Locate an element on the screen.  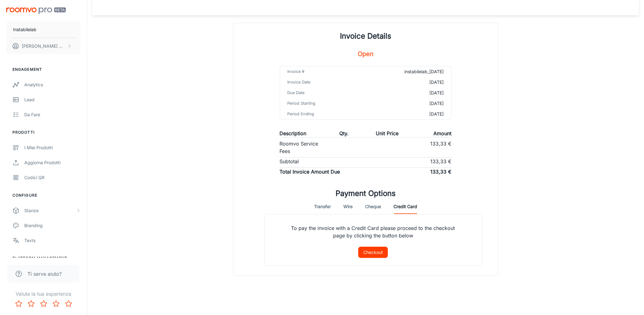
p: Description is located at coordinates (293, 133).